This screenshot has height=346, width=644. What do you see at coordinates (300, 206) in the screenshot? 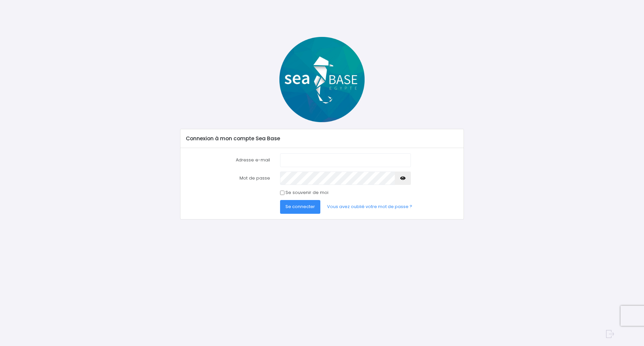
I see `span: Se connecter` at bounding box center [300, 206].